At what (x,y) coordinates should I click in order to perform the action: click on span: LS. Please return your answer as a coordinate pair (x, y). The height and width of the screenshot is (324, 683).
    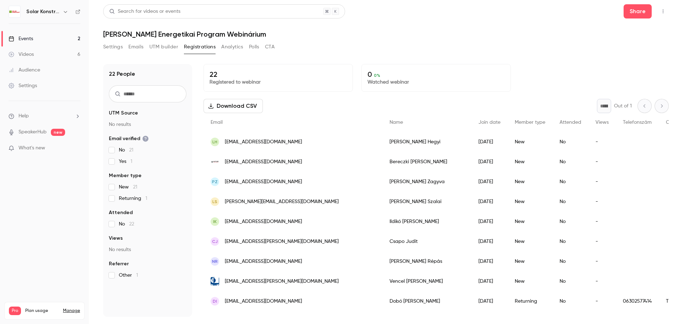
    Looking at the image, I should click on (215, 202).